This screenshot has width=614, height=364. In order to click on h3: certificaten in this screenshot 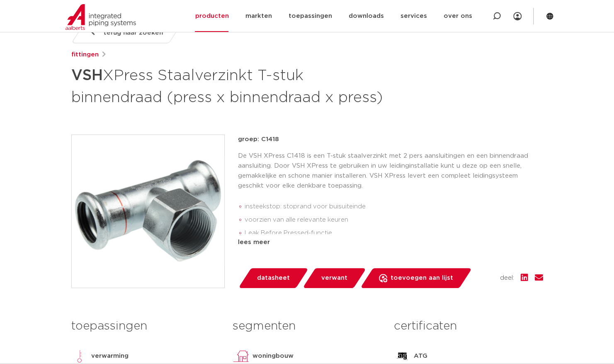, I will do `click(468, 326)`.